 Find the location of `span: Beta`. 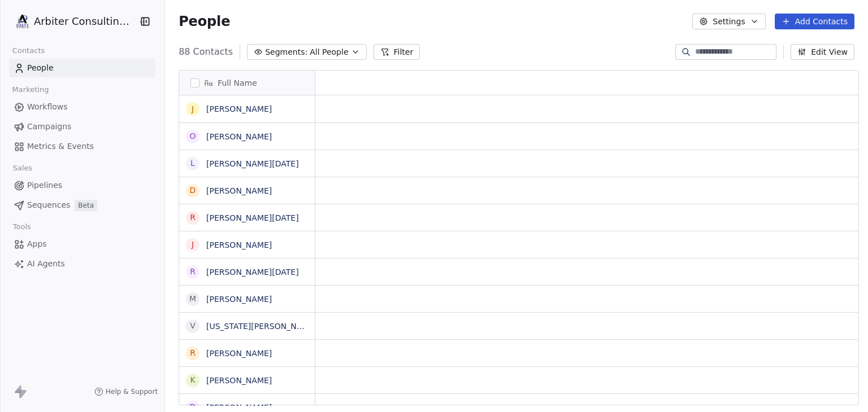

span: Beta is located at coordinates (86, 205).